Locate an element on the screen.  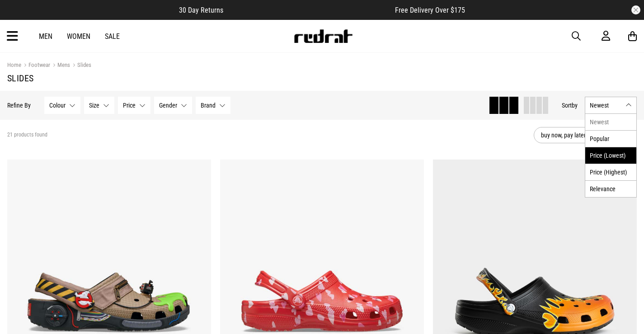
span: Newest is located at coordinates (606, 105).